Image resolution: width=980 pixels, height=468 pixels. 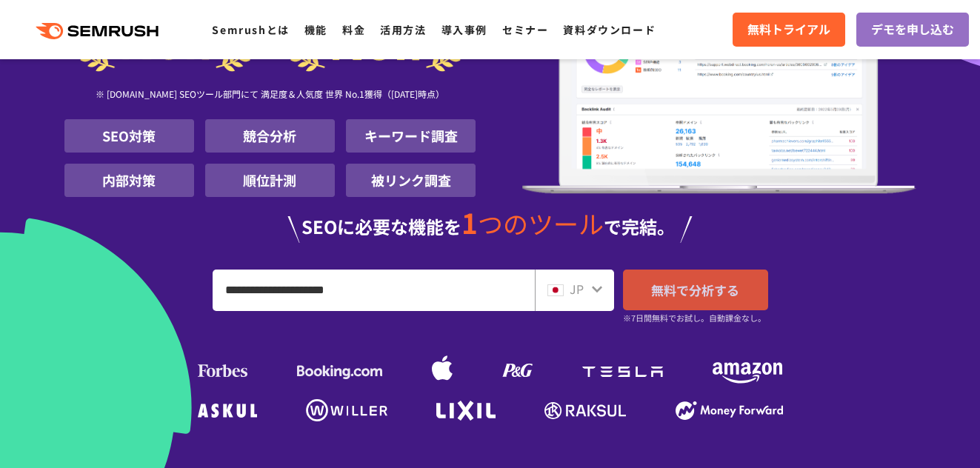 What do you see at coordinates (695, 289) in the screenshot?
I see `span: 無料で分析する` at bounding box center [695, 289].